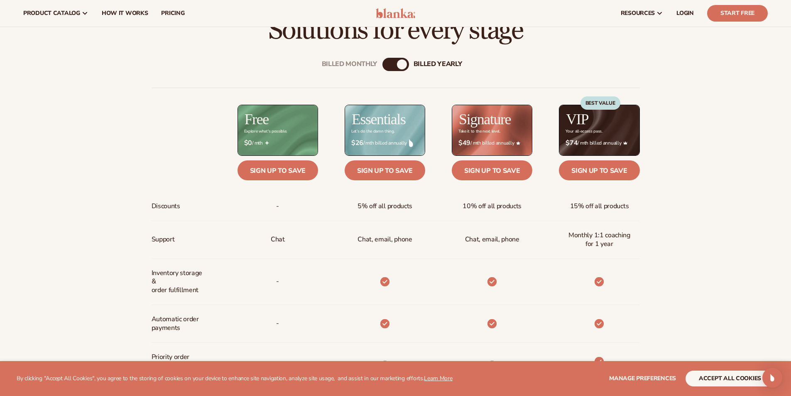 The height and width of the screenshot is (396, 791). What do you see at coordinates (350, 64) in the screenshot?
I see `div: Billed Monthly` at bounding box center [350, 64].